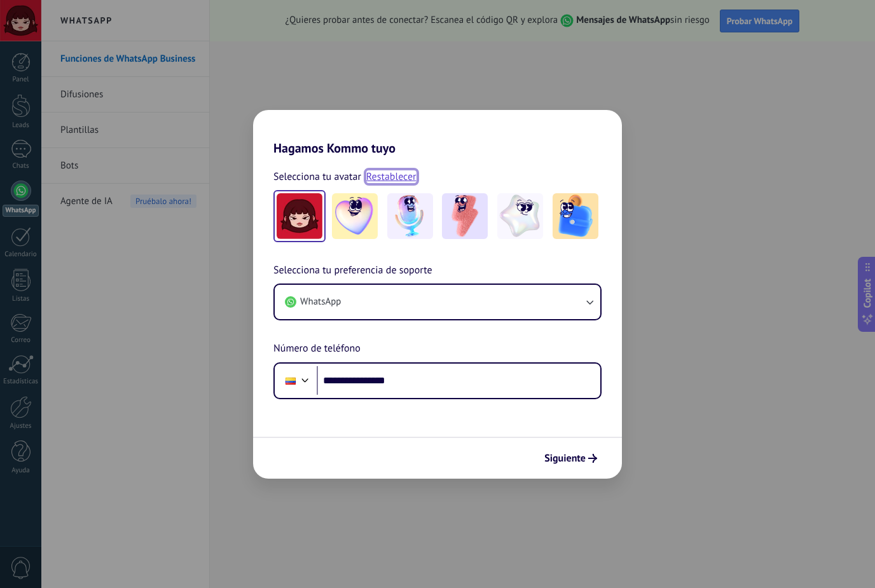  Describe the element at coordinates (520, 216) in the screenshot. I see `img: -4.jpeg` at that location.